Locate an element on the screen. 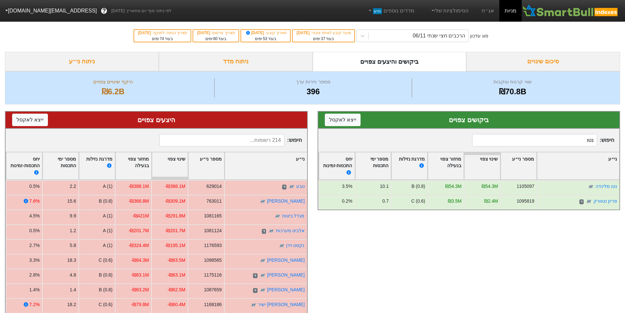  div: 9.9 is located at coordinates (73, 216).